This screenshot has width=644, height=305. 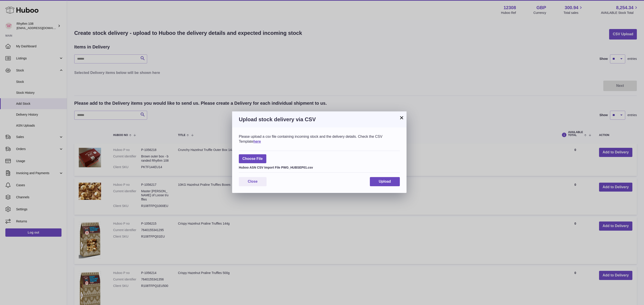 What do you see at coordinates (253, 181) in the screenshot?
I see `span: Close` at bounding box center [253, 181].